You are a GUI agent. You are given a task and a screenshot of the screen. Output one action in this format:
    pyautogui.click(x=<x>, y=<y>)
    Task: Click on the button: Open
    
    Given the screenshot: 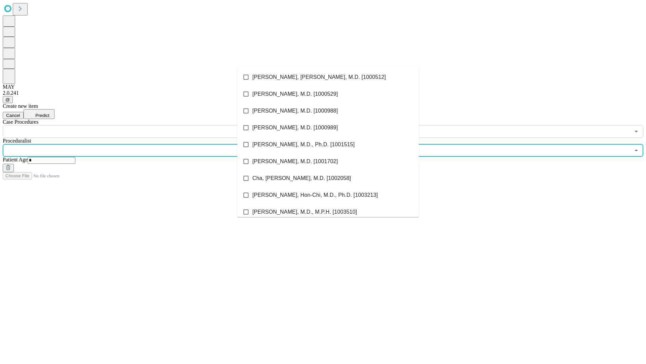 What is the action you would take?
    pyautogui.click(x=637, y=131)
    